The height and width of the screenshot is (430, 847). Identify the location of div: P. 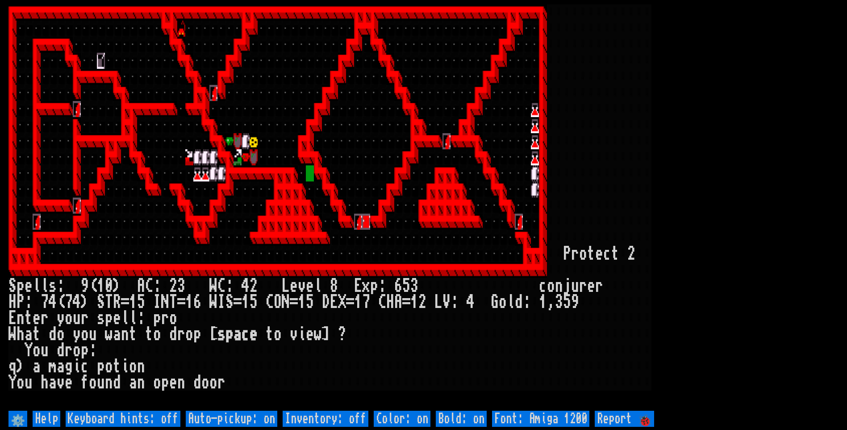
(21, 302).